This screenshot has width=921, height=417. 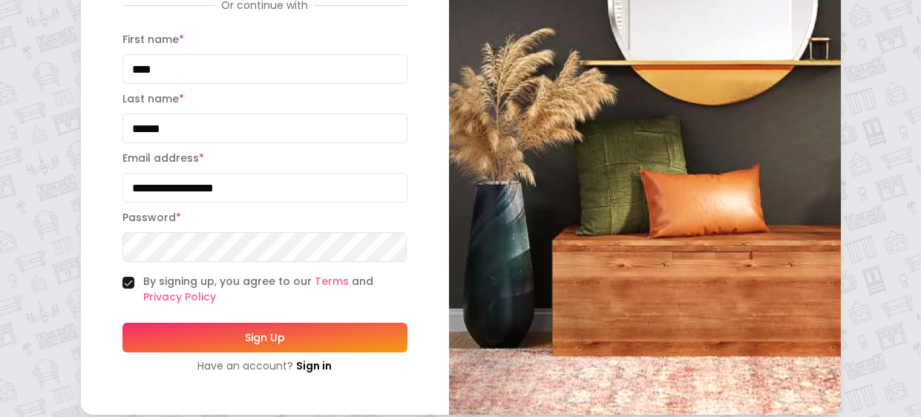 What do you see at coordinates (314, 366) in the screenshot?
I see `a: Sign in` at bounding box center [314, 366].